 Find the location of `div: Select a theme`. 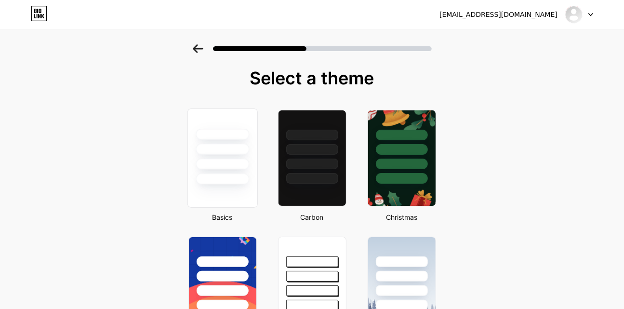

div: Select a theme is located at coordinates (312, 78).